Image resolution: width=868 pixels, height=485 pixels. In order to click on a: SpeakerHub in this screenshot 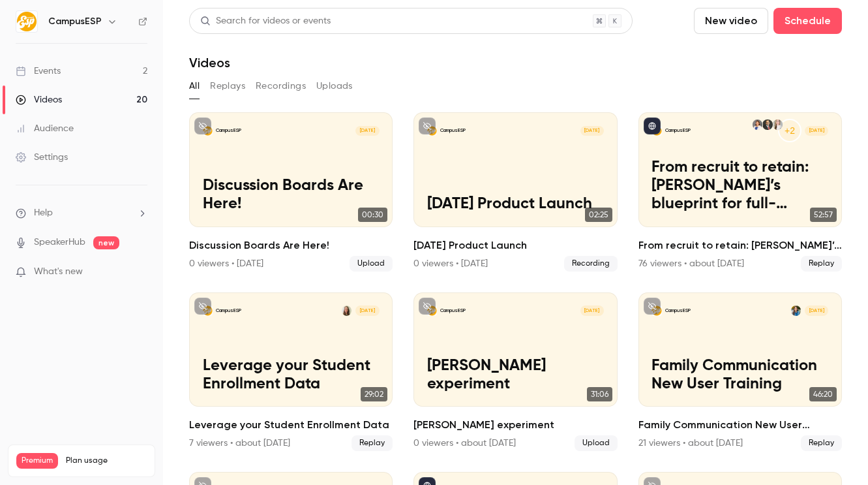, I will do `click(60, 242)`.